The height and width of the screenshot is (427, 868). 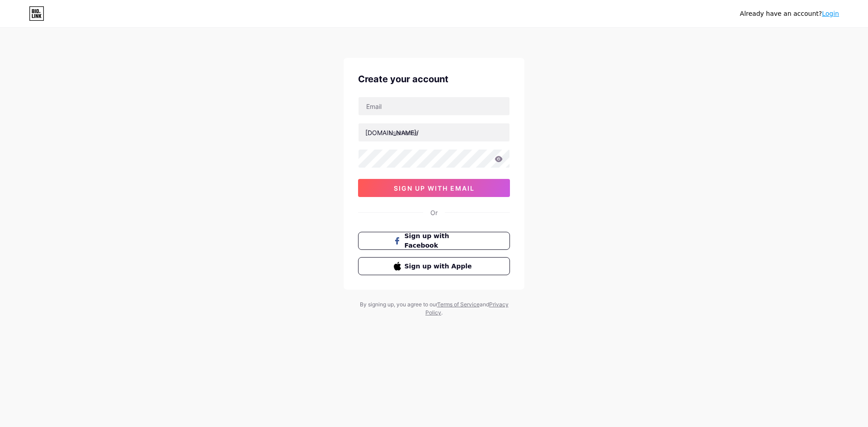 I want to click on span: sign up with email, so click(x=434, y=188).